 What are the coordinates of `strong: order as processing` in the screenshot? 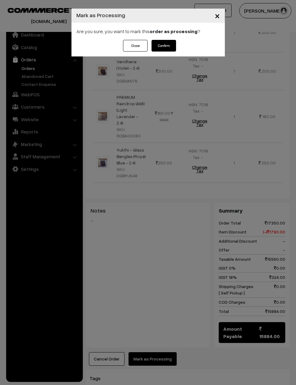 It's located at (174, 31).